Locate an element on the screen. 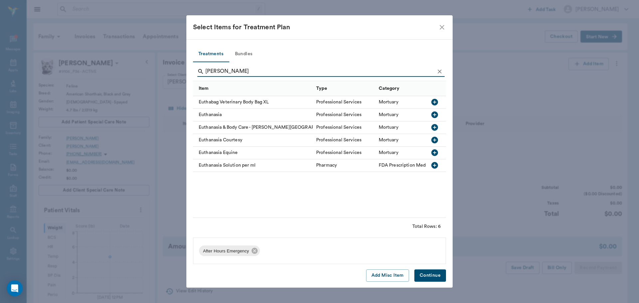  button: Bundles is located at coordinates (243, 54).